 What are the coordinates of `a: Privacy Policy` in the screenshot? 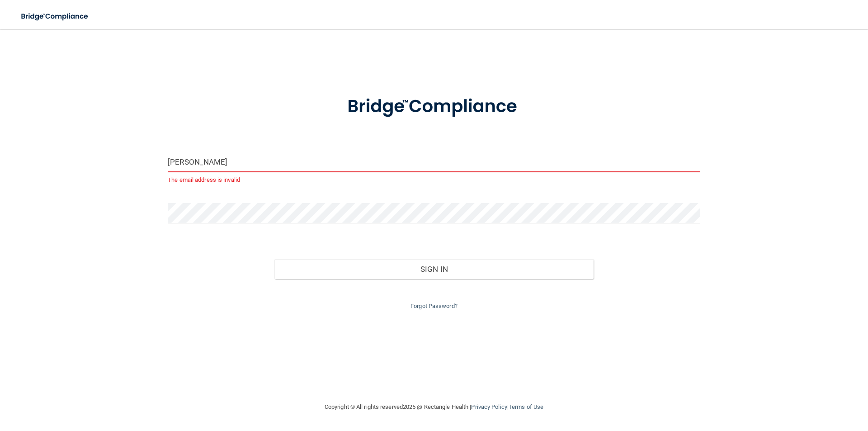 It's located at (488, 407).